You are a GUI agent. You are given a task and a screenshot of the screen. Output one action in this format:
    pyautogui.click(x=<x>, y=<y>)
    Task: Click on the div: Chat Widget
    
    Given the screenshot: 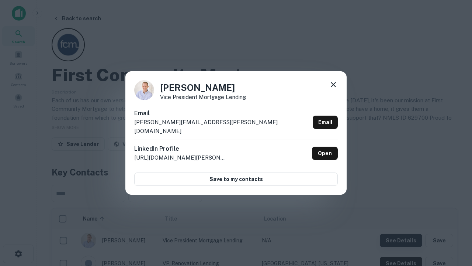 What is the action you would take?
    pyautogui.click(x=454, y=201)
    